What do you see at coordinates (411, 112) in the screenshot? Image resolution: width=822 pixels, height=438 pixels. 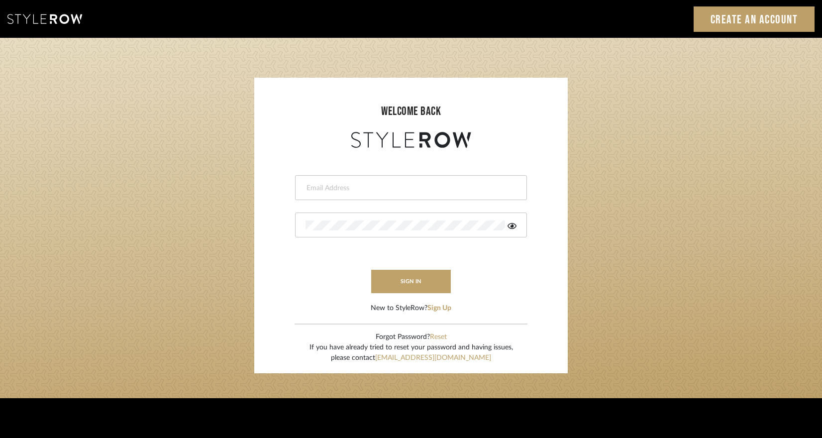 I see `div: welcome back` at bounding box center [411, 112].